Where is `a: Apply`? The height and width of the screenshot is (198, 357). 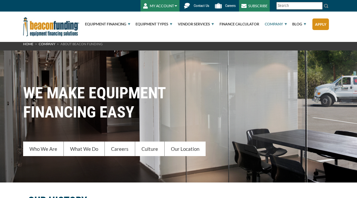 a: Apply is located at coordinates (320, 24).